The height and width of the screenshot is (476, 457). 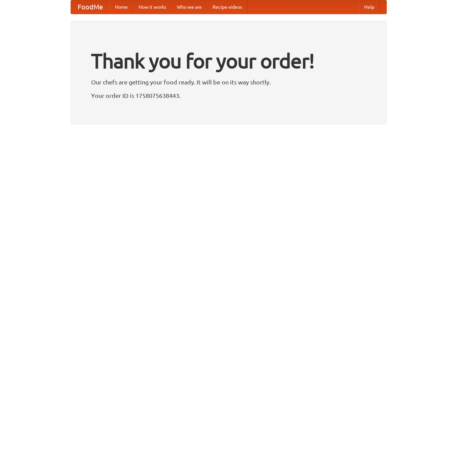 I want to click on a: How it works, so click(x=152, y=7).